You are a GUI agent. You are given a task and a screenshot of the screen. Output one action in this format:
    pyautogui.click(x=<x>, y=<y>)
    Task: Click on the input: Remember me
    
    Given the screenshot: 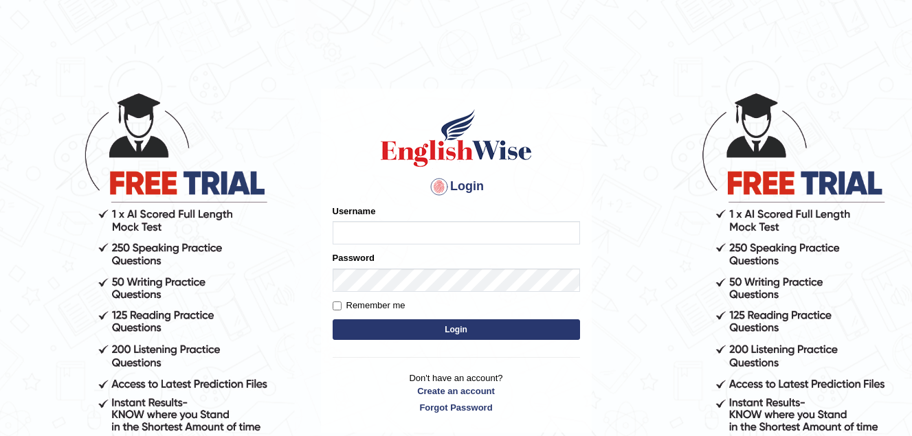 What is the action you would take?
    pyautogui.click(x=337, y=306)
    